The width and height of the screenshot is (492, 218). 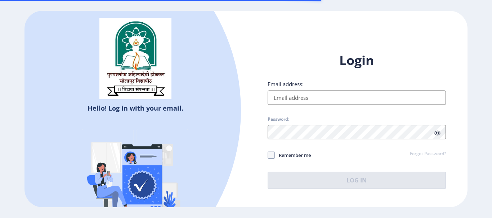 What do you see at coordinates (278, 119) in the screenshot?
I see `label: Password:` at bounding box center [278, 119].